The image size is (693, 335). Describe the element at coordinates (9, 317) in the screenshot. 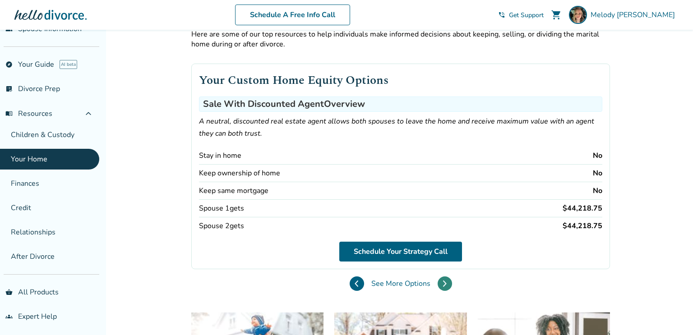

I see `span: groups` at that location.